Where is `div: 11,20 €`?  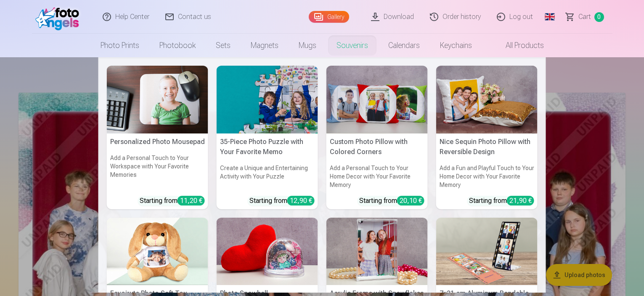 div: 11,20 € is located at coordinates (191, 201).